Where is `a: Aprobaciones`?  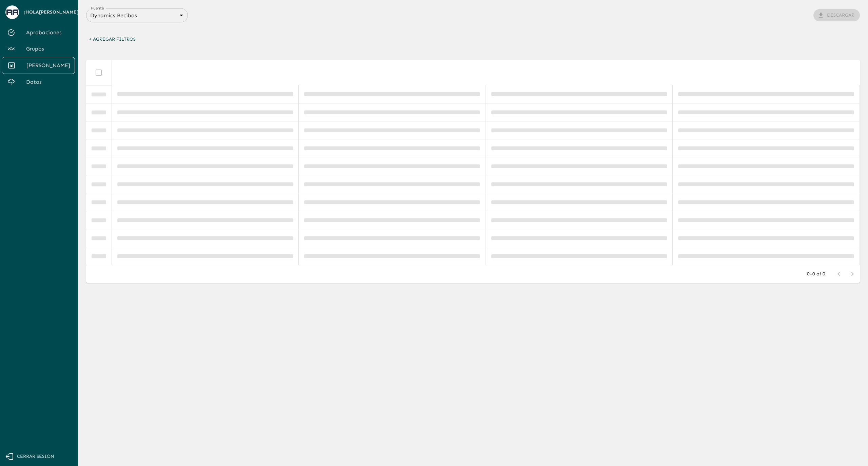 a: Aprobaciones is located at coordinates (39, 32).